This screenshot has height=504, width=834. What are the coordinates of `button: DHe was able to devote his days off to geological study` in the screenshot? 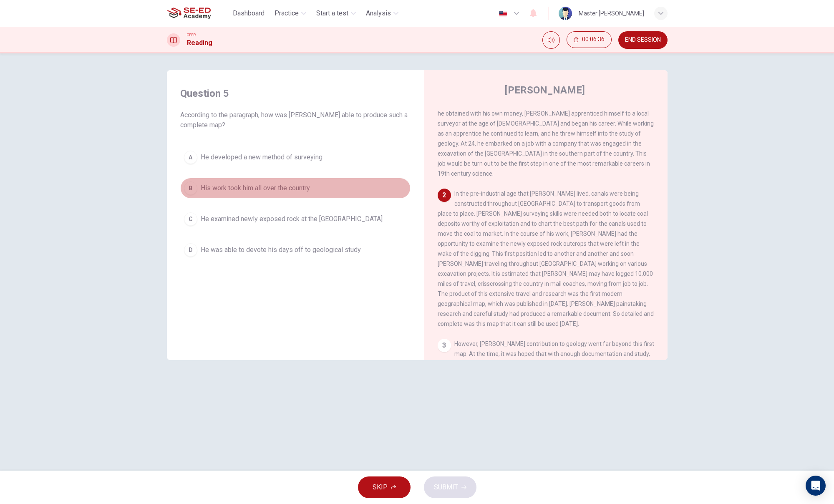 It's located at (295, 250).